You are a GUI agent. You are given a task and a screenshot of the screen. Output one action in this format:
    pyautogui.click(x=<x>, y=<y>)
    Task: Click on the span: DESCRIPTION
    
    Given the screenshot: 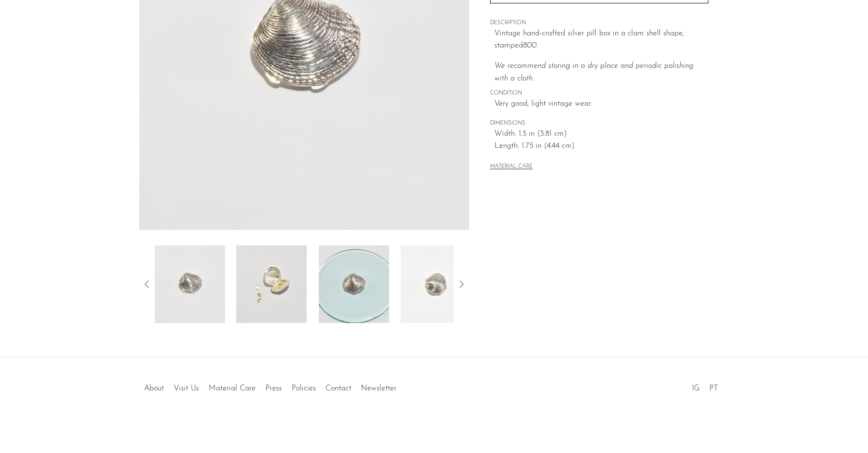 What is the action you would take?
    pyautogui.click(x=600, y=23)
    